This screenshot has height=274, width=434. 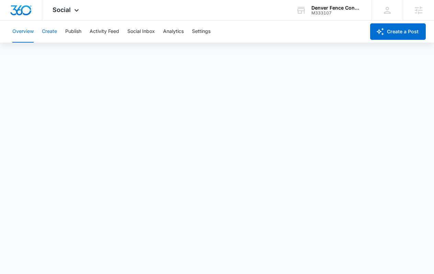 What do you see at coordinates (49, 32) in the screenshot?
I see `button: Create` at bounding box center [49, 32].